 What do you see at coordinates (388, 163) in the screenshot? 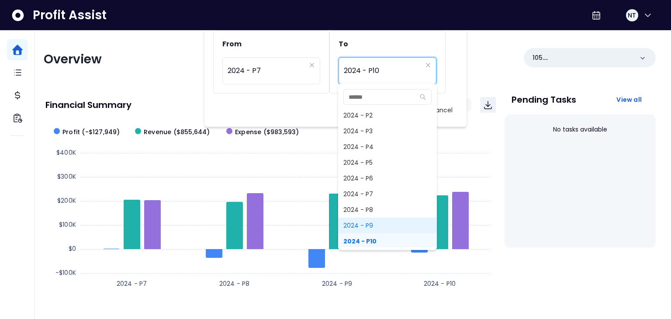
I see `span: 2024 - P5` at bounding box center [388, 163].